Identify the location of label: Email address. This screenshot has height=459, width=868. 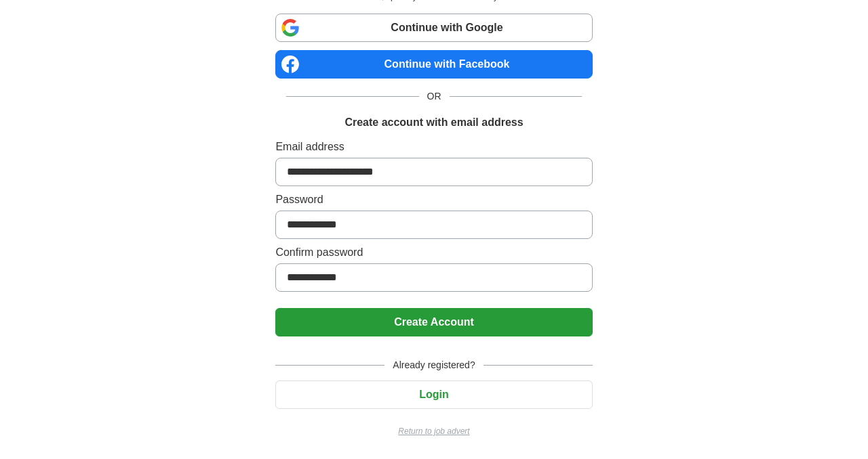
(433, 147).